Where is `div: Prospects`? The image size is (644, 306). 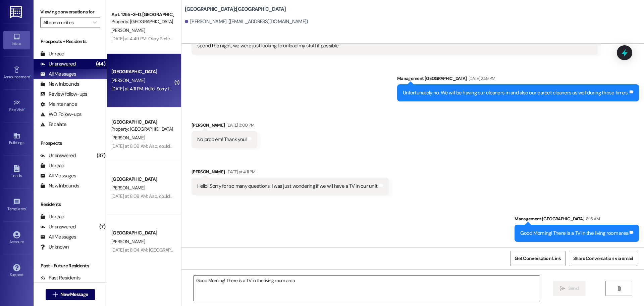 div: Prospects is located at coordinates (70, 143).